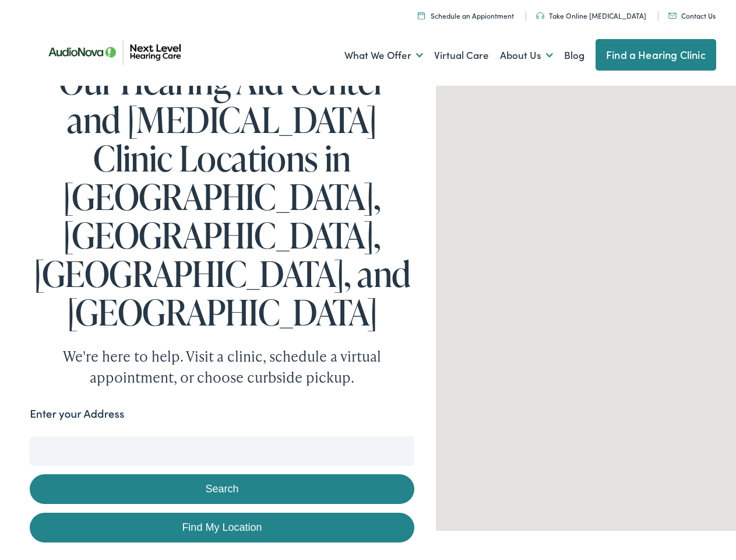 The height and width of the screenshot is (560, 736). I want to click on img: Calendar icon representing the ability to schedule a hearing test or hearing aid appointment at N..., so click(422, 12).